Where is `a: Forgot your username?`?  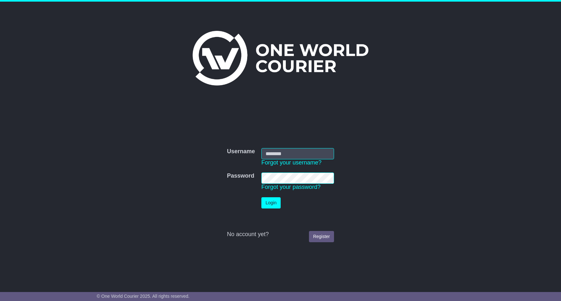
a: Forgot your username? is located at coordinates (291, 163).